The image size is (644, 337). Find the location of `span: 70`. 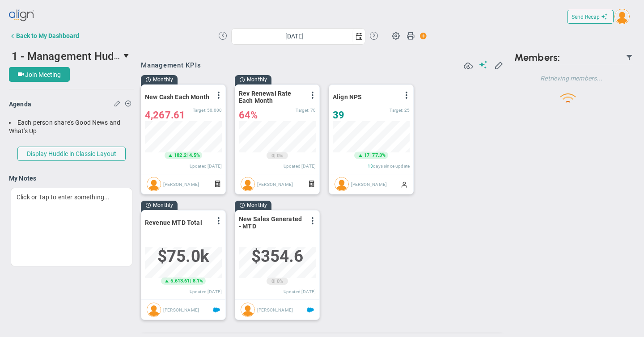

span: 70 is located at coordinates (313, 110).